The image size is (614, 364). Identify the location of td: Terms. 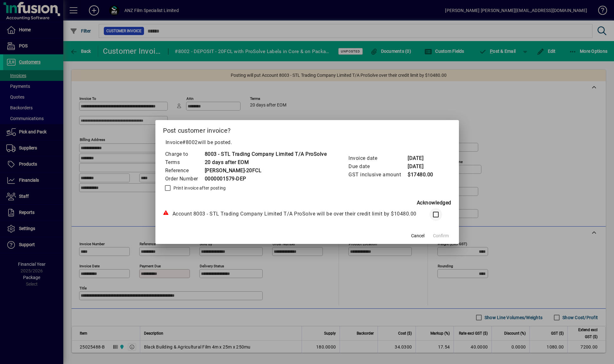
(185, 163).